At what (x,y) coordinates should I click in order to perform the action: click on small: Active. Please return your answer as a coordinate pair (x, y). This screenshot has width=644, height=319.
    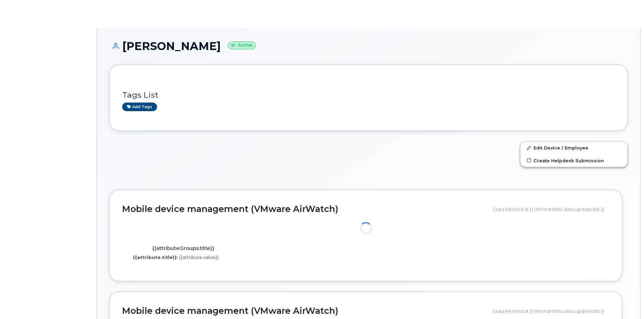
    Looking at the image, I should click on (242, 45).